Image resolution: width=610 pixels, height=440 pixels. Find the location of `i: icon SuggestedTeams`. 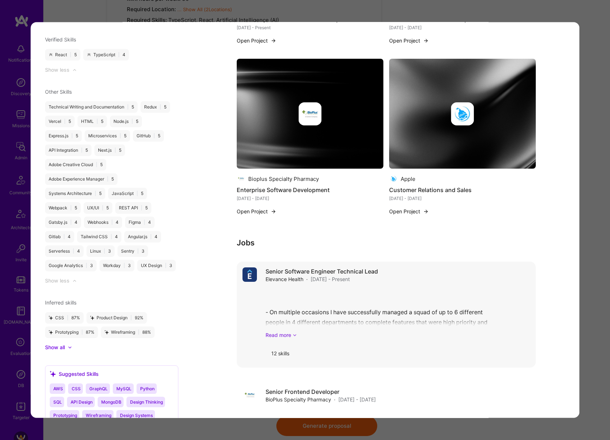

i: icon SuggestedTeams is located at coordinates (53, 373).